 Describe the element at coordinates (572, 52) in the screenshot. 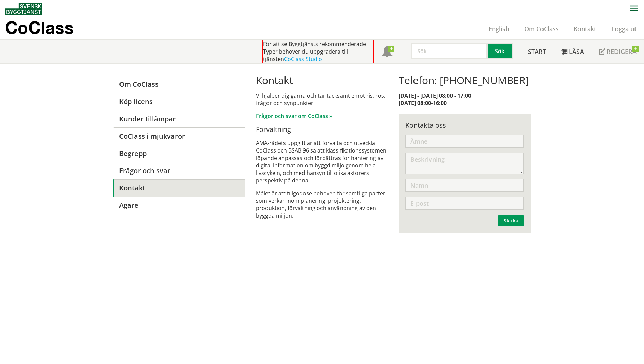

I see `a: Läsa` at that location.